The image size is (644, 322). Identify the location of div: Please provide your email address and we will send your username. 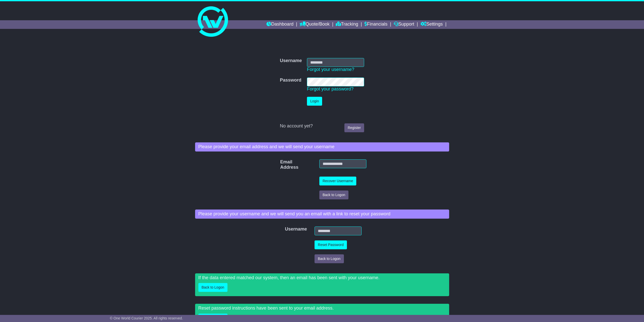
(322, 147).